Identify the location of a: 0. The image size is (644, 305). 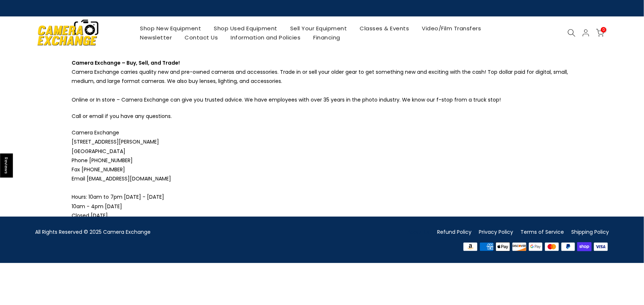
(600, 33).